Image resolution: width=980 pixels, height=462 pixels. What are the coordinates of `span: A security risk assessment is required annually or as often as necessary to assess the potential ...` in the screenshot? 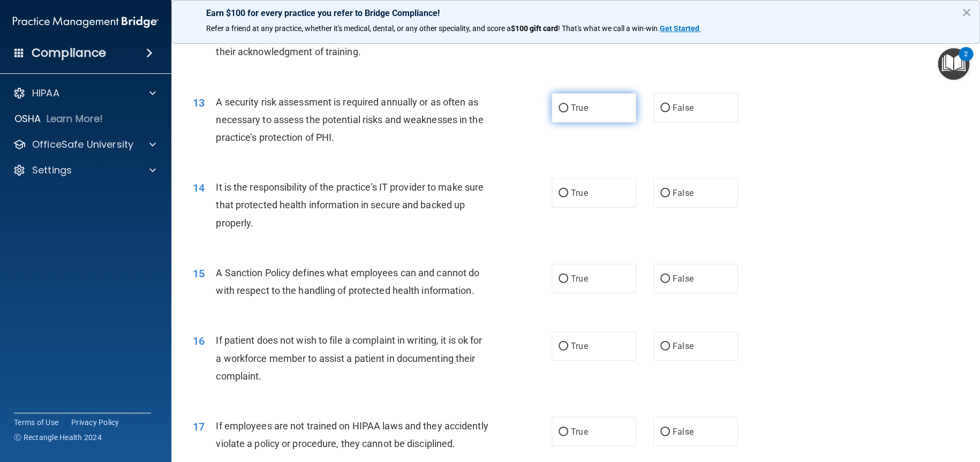 It's located at (349, 119).